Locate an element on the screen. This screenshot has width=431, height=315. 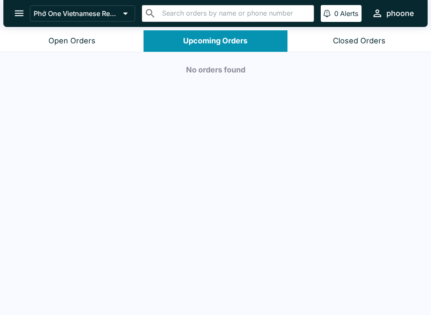
div: Upcoming Orders is located at coordinates (215, 41).